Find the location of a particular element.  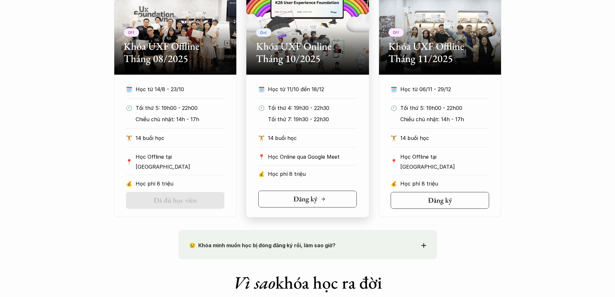

h2: Khóa UXF Offline Tháng 11/2025 is located at coordinates (440, 52).